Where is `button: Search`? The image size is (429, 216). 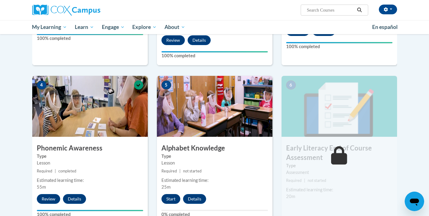
button: Search is located at coordinates (360, 10).